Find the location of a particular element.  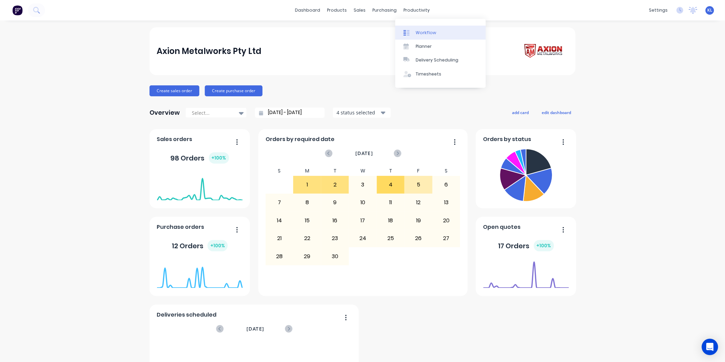

div: 21 is located at coordinates (280, 238).